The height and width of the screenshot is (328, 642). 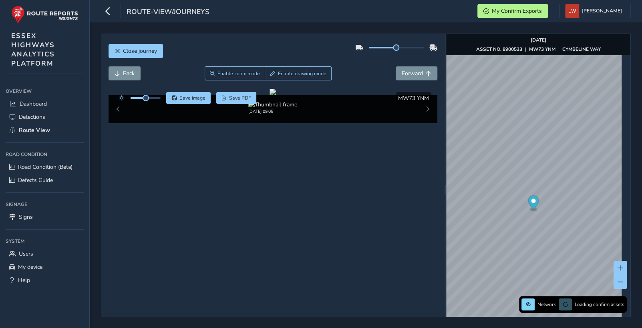 I want to click on span: Enable zoom mode, so click(x=239, y=74).